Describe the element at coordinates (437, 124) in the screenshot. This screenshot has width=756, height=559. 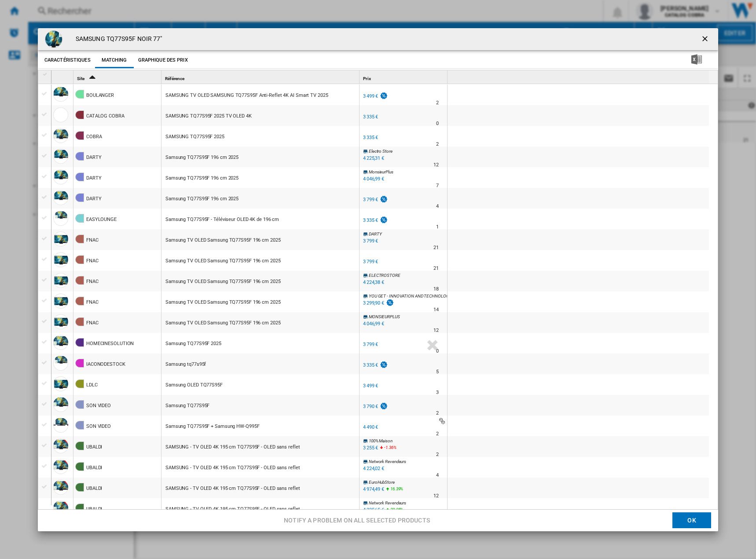
I see `div: Délai de livraison : 0 jour` at that location.